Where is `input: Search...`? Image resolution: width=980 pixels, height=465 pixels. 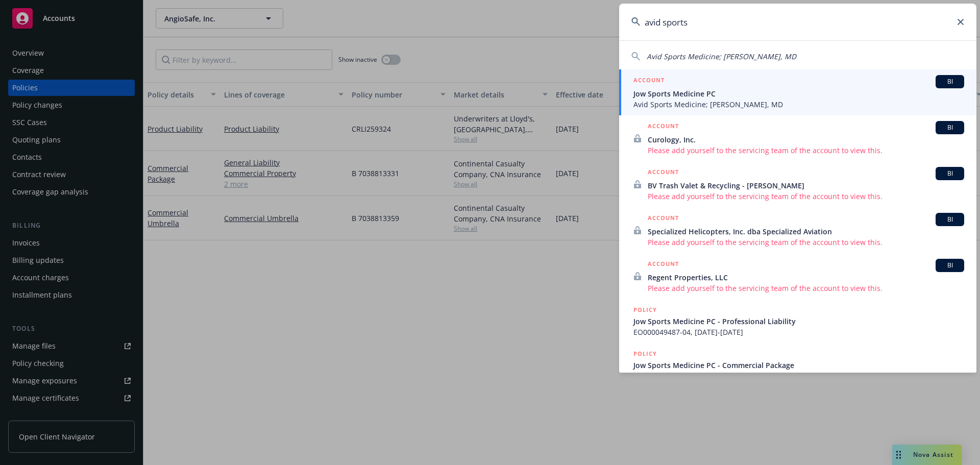
input: Search... is located at coordinates (798, 22).